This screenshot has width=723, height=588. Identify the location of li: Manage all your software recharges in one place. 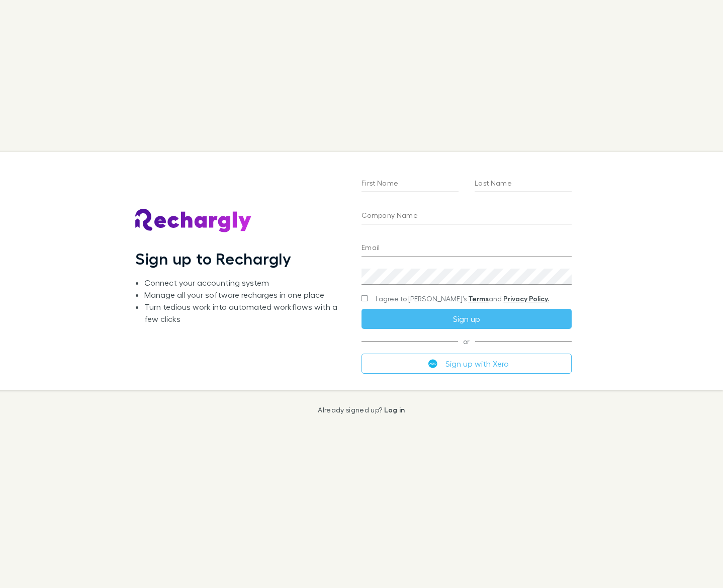
(245, 295).